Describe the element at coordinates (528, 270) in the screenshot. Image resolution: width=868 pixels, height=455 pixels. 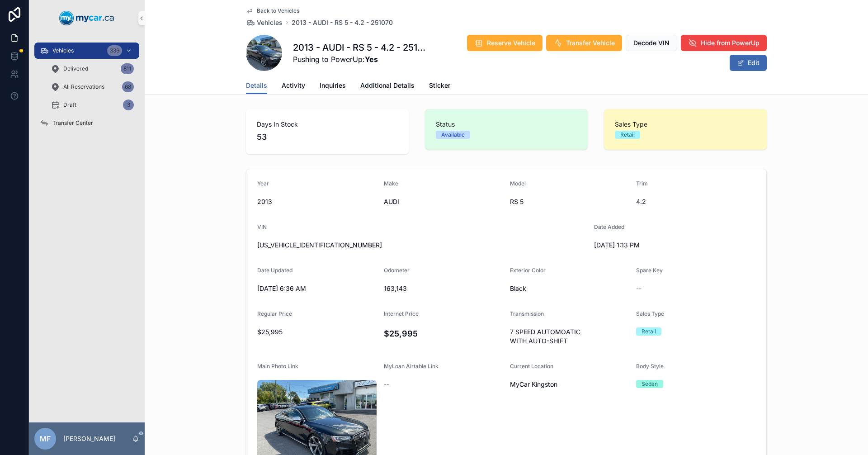
I see `span: Exterior Color` at that location.